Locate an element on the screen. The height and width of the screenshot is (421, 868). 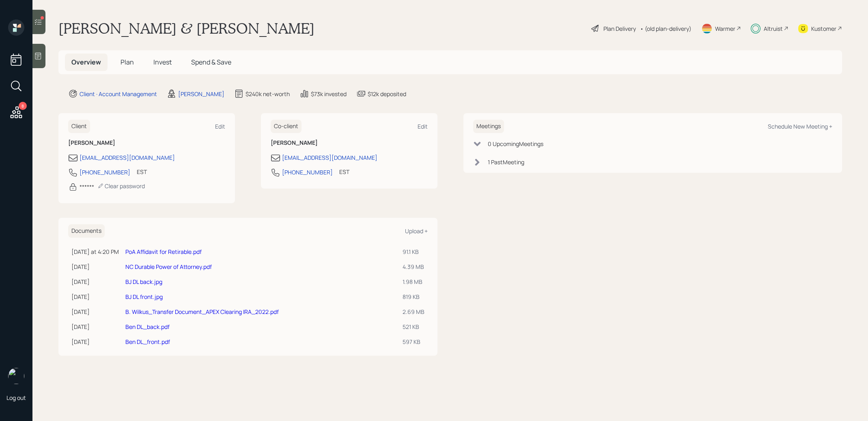
div: Client · Account Management is located at coordinates (118, 94).